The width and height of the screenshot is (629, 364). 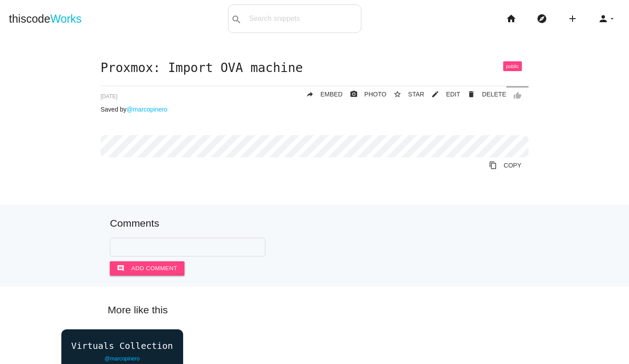 What do you see at coordinates (483, 94) in the screenshot?
I see `a: Delete Post` at bounding box center [483, 94].